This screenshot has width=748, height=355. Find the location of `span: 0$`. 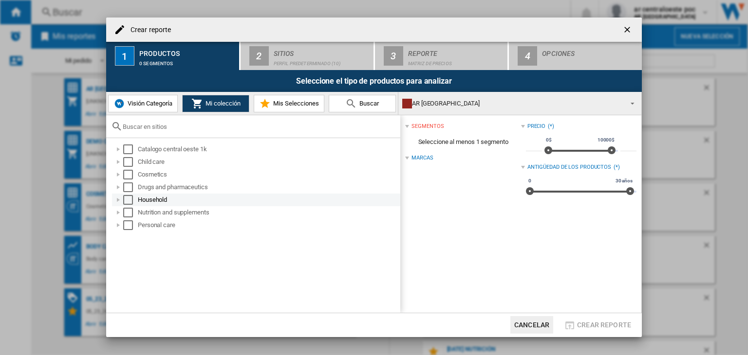

span: 0$ is located at coordinates (549, 140).